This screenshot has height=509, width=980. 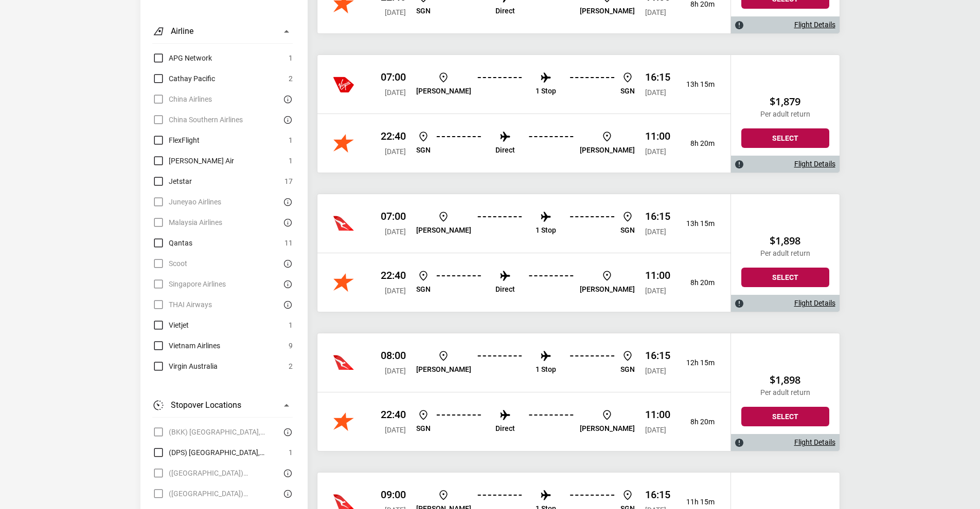 What do you see at coordinates (194, 346) in the screenshot?
I see `span: Vietnam Airlines` at bounding box center [194, 346].